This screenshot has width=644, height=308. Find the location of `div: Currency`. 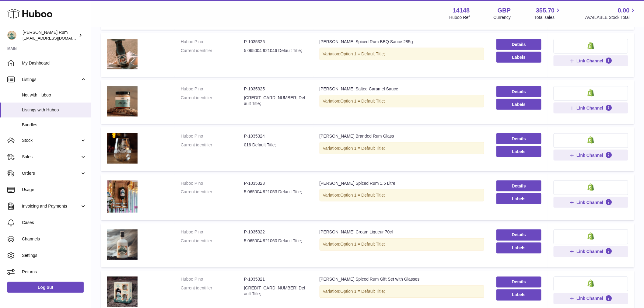

div: Currency is located at coordinates (502, 17).